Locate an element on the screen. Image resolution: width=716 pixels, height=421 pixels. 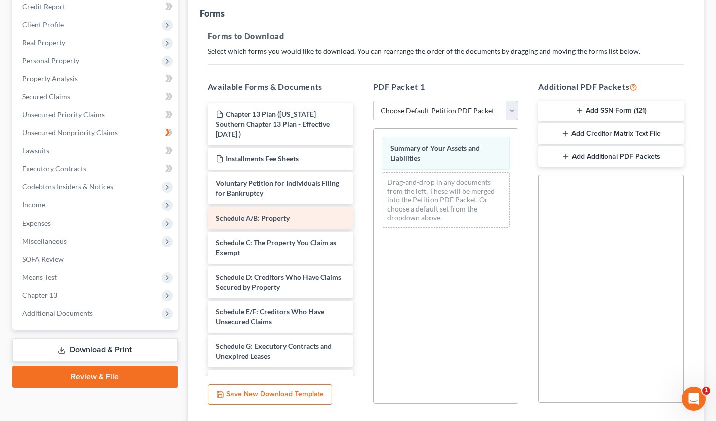
a: Lawsuits is located at coordinates (96, 151).